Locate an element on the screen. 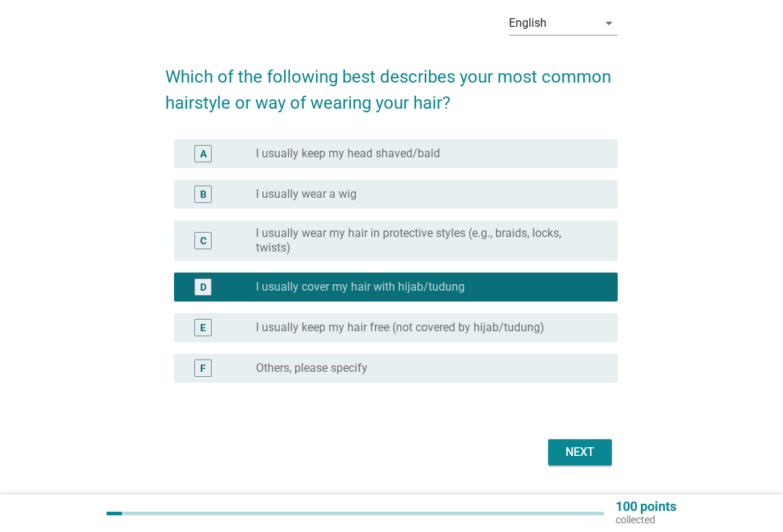 Image resolution: width=783 pixels, height=532 pixels. div: B is located at coordinates (203, 194).